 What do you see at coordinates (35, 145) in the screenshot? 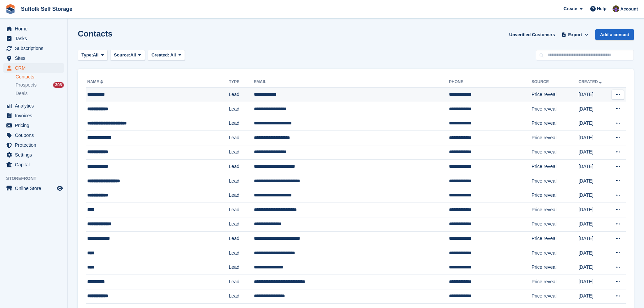
I see `span: Protection` at bounding box center [35, 145].